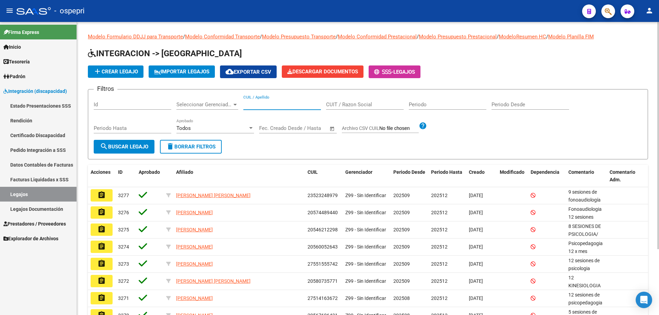 The height and width of the screenshot is (315, 659). What do you see at coordinates (401, 298) in the screenshot?
I see `span: 202508` at bounding box center [401, 298].